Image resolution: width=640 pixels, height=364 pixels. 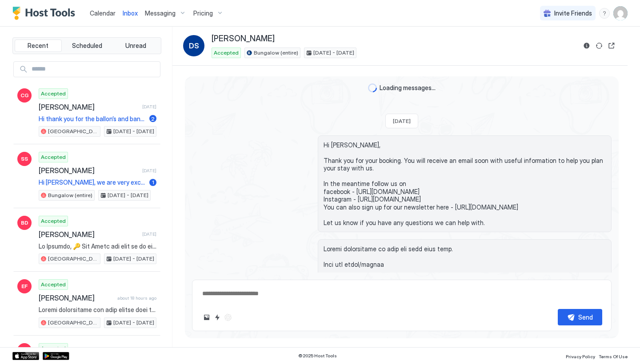 What do you see at coordinates (87, 45) in the screenshot?
I see `span: Scheduled` at bounding box center [87, 45].